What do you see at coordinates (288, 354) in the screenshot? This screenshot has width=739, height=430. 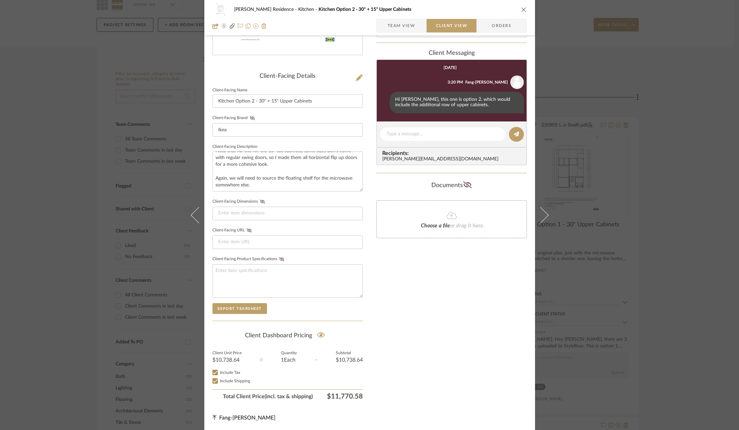 I see `label: Quantity` at bounding box center [288, 354].